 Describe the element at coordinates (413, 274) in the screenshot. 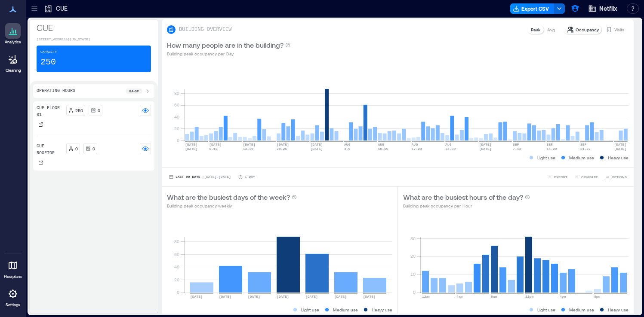

I see `tspan: 10` at that location.